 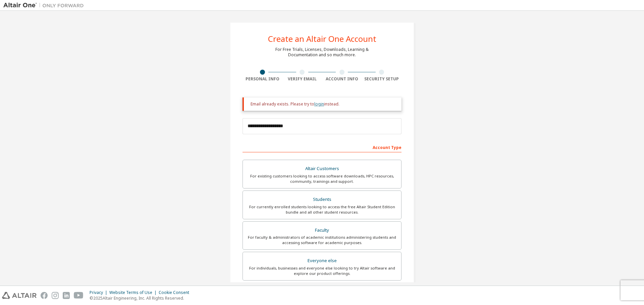 What do you see at coordinates (342, 79) in the screenshot?
I see `div: Account Info` at bounding box center [342, 79].